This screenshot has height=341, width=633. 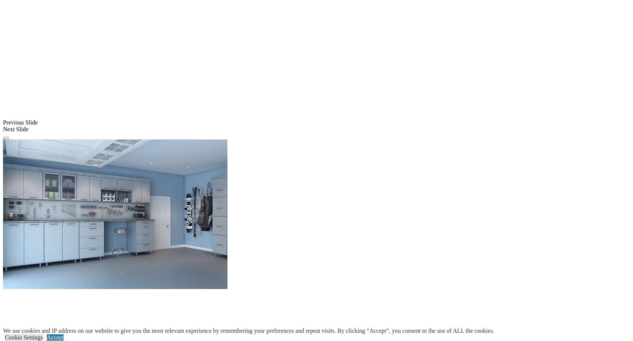 What do you see at coordinates (317, 123) in the screenshot?
I see `div: Previous Slide` at bounding box center [317, 123].